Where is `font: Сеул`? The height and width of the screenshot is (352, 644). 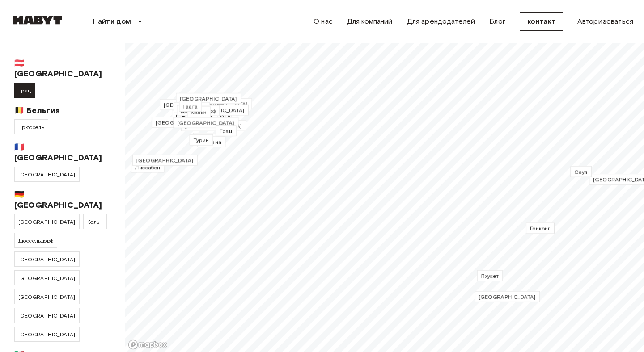
font: Сеул is located at coordinates (581, 172).